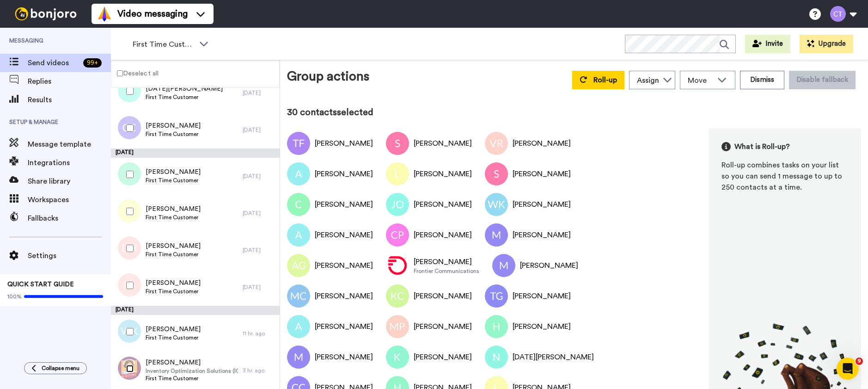  Describe the element at coordinates (104, 14) in the screenshot. I see `img: vm-color.svg` at that location.